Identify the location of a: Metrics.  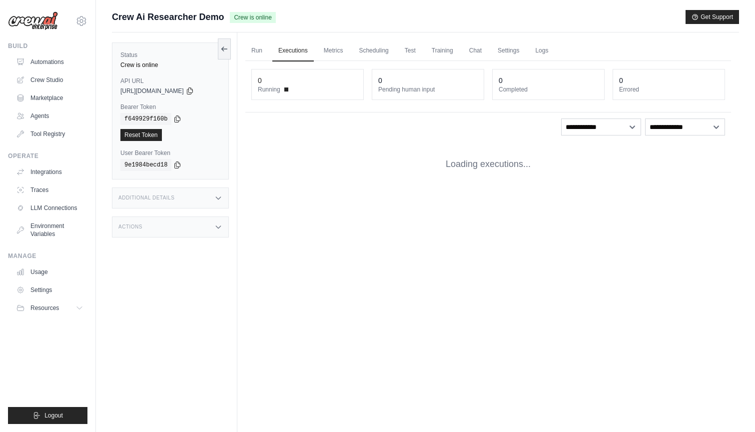
(333, 51).